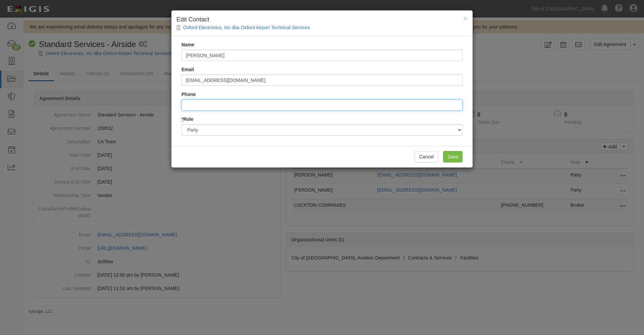  I want to click on label: Phone, so click(188, 94).